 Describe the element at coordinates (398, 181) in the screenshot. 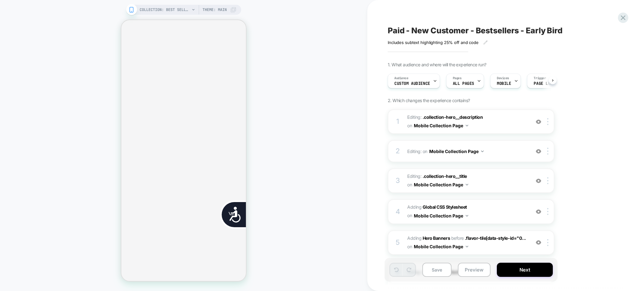

I see `div: 3` at that location.